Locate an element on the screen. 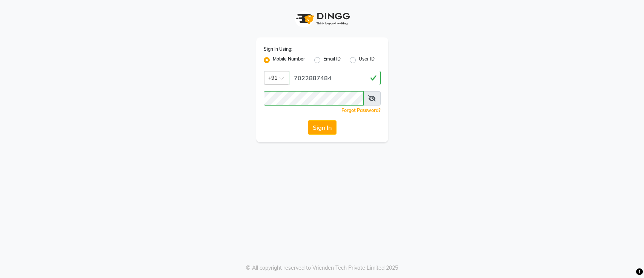  img: logo1.svg is located at coordinates (322, 18).